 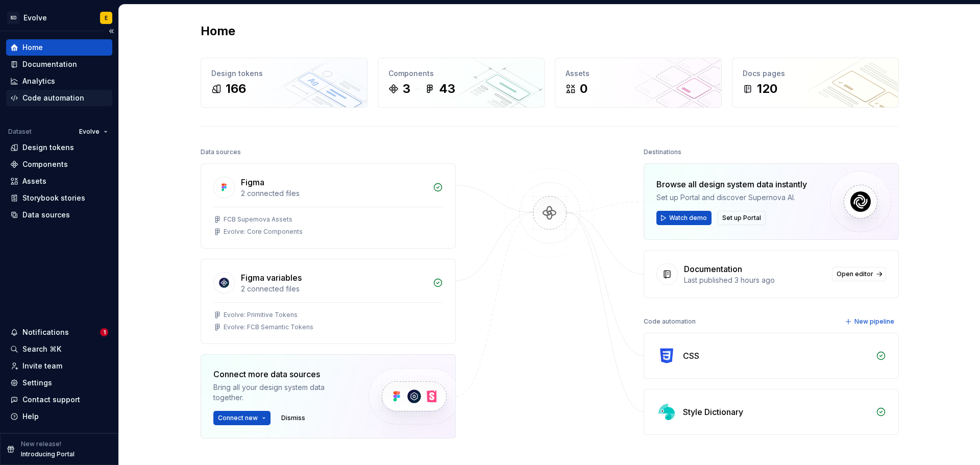 What do you see at coordinates (59, 400) in the screenshot?
I see `button: Contact support` at bounding box center [59, 400].